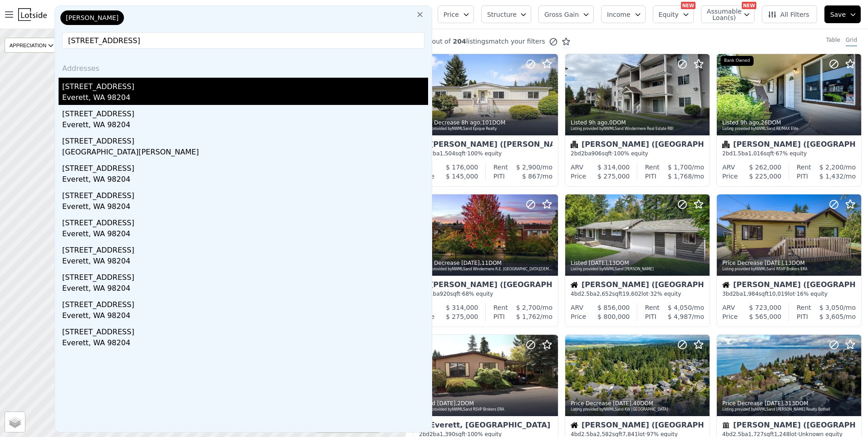  What do you see at coordinates (788, 14) in the screenshot?
I see `span: All Filters` at bounding box center [788, 14].